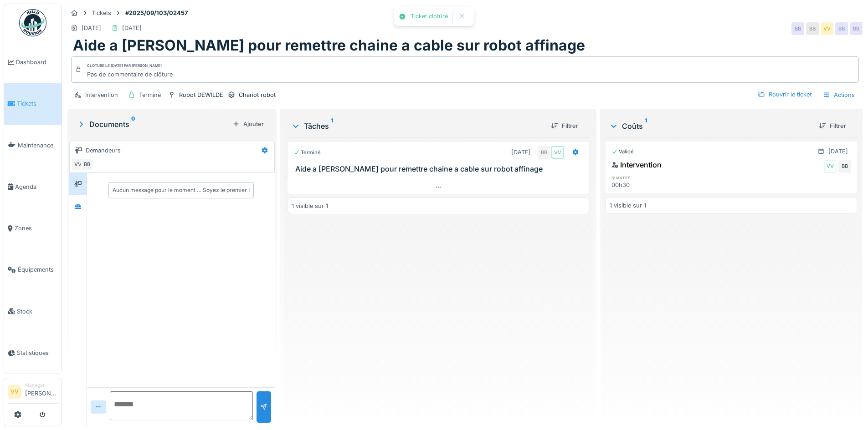  What do you see at coordinates (33, 145) in the screenshot?
I see `a: Maintenance` at bounding box center [33, 145].